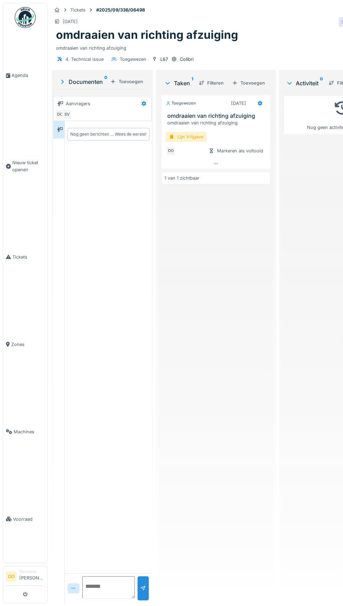  What do you see at coordinates (28, 166) in the screenshot?
I see `span: Nieuw ticket openen` at bounding box center [28, 166].